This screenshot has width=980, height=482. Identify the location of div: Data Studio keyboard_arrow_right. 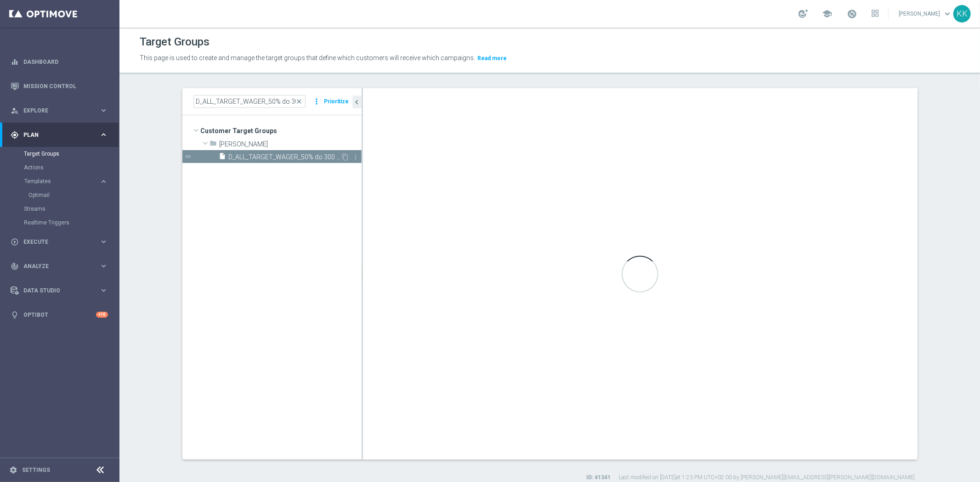
(59, 291).